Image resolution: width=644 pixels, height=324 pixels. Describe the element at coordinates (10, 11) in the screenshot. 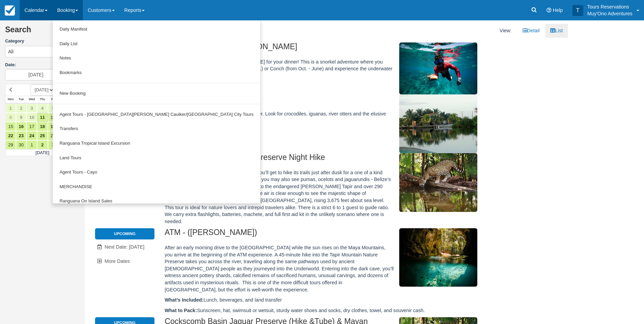

I see `img: checkfront-main-nav-mini-logo.png` at that location.